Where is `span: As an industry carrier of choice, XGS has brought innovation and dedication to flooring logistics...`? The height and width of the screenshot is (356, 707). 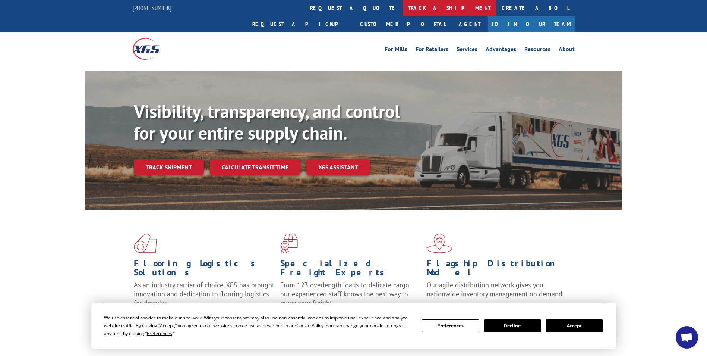
span: As an industry carrier of choice, XGS has brought innovation and dedication to flooring logistics... is located at coordinates (204, 293).